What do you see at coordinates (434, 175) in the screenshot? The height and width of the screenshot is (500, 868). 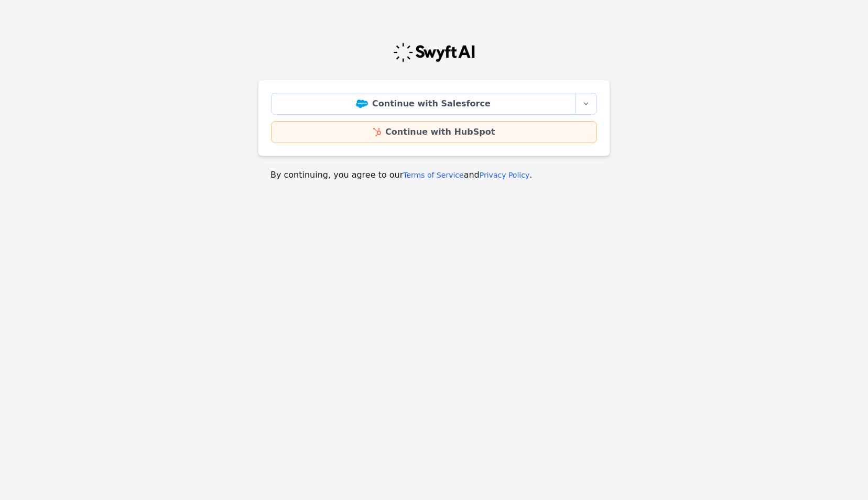 I see `p: By continuing, you agree to our and .` at bounding box center [434, 175].